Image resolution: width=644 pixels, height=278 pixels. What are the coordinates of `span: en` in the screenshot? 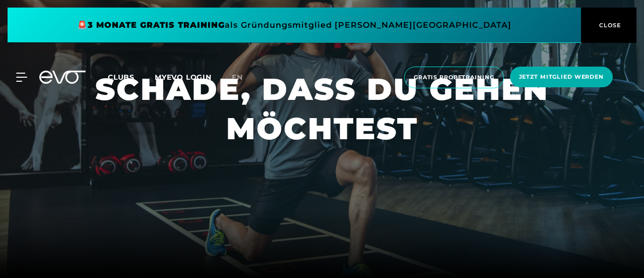 It's located at (237, 77).